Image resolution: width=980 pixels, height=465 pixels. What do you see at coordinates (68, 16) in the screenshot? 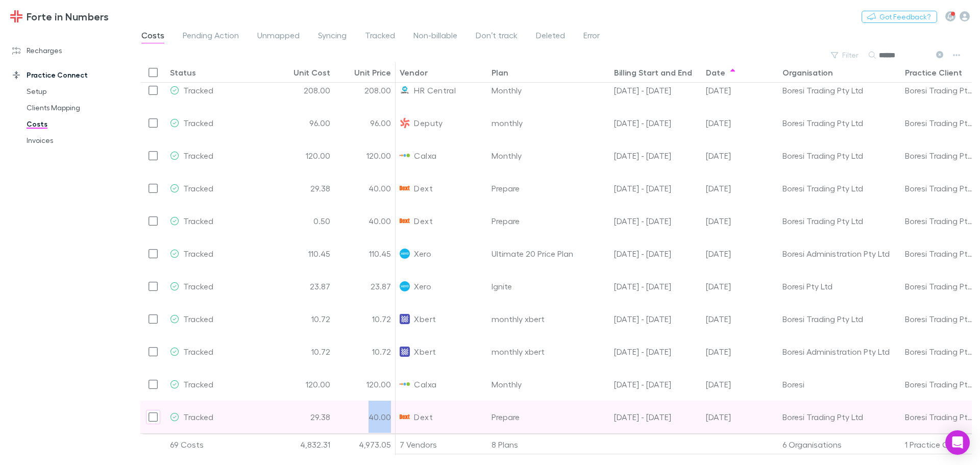
I see `h3: Forte in Numbers` at bounding box center [68, 16].